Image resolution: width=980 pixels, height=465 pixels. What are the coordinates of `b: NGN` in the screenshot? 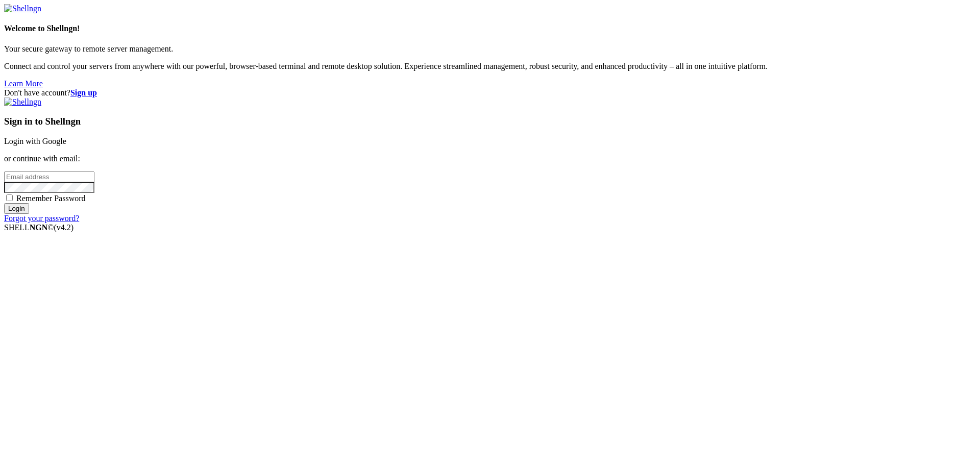 It's located at (38, 227).